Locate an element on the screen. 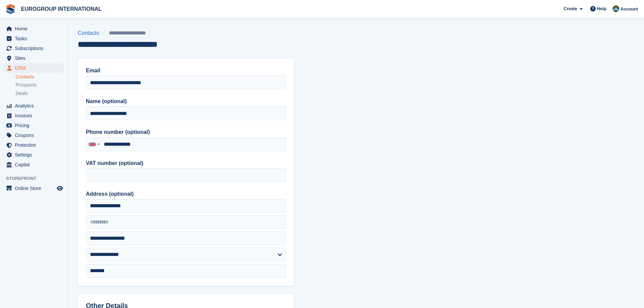  span: Prospects is located at coordinates (26, 85).